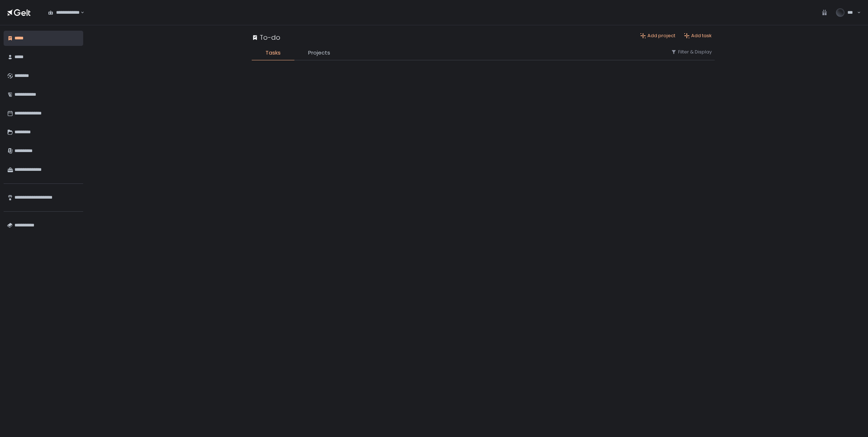  What do you see at coordinates (691, 52) in the screenshot?
I see `div: Filter & Display` at bounding box center [691, 52].